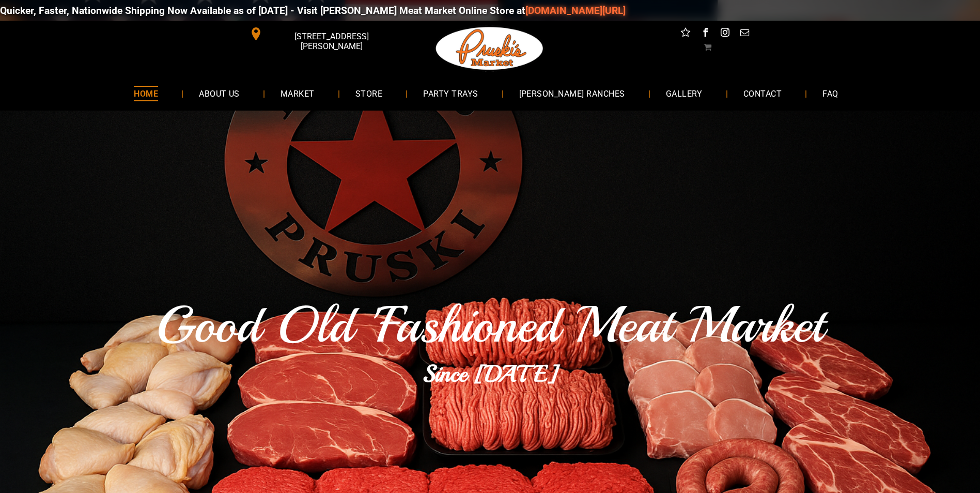 The image size is (980, 493). Describe the element at coordinates (369, 93) in the screenshot. I see `a: STORE` at that location.